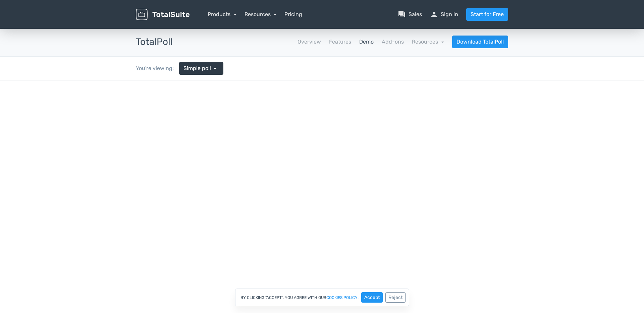 This screenshot has width=644, height=313. I want to click on span: Simple poll, so click(197, 68).